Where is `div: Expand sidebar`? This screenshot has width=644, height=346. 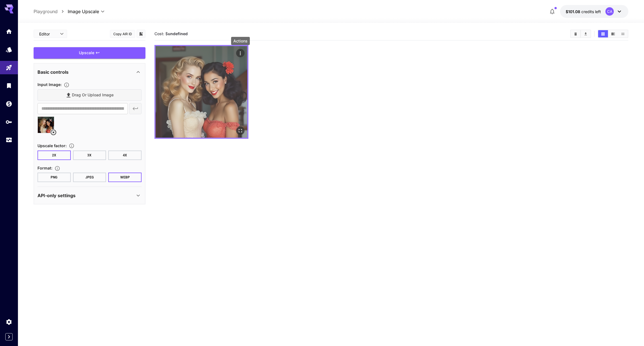 div: Expand sidebar is located at coordinates (9, 337).